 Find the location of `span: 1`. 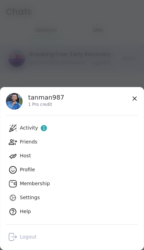

span: 1 is located at coordinates (44, 128).